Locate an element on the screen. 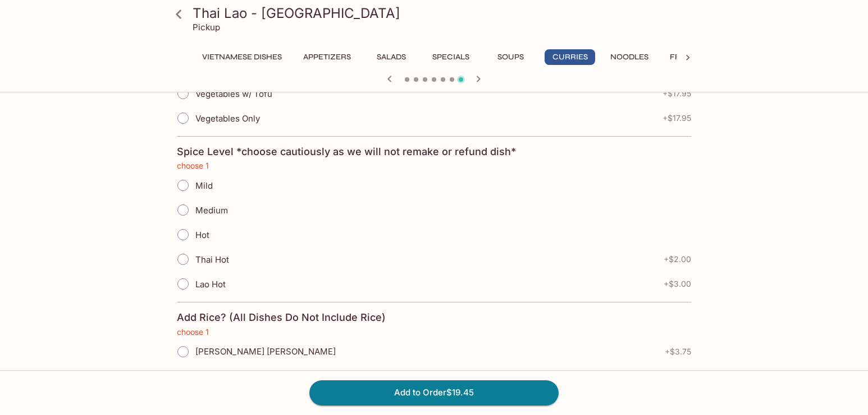  span: + $3.00 is located at coordinates (677, 284).